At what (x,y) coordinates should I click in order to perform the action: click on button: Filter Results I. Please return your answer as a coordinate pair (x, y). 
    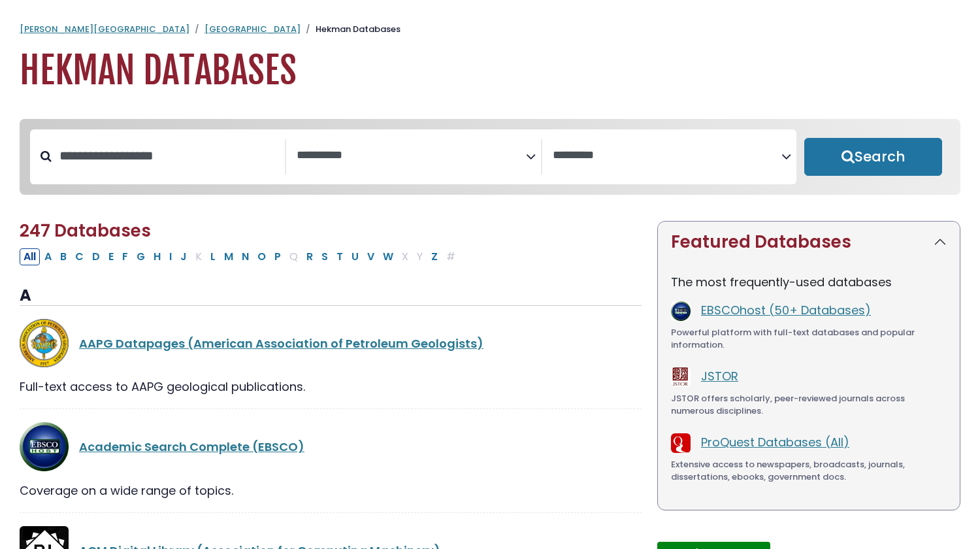
    Looking at the image, I should click on (170, 256).